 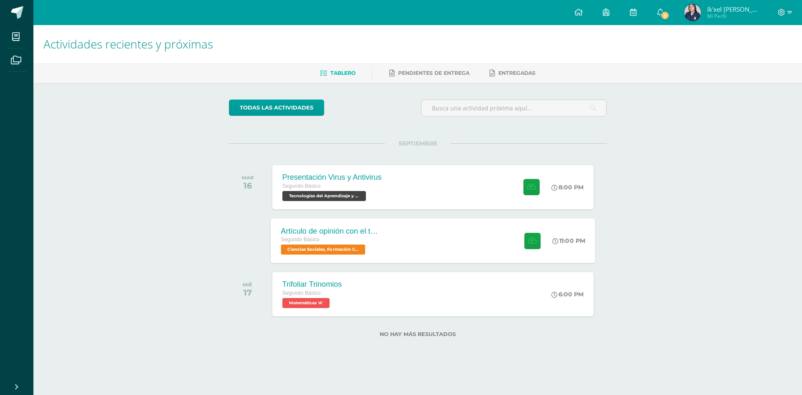 What do you see at coordinates (567, 187) in the screenshot?
I see `div: 8:00 PM` at bounding box center [567, 187].